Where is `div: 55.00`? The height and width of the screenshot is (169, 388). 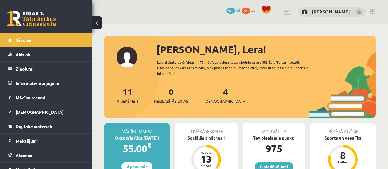 div: 55.00 is located at coordinates (137, 149).